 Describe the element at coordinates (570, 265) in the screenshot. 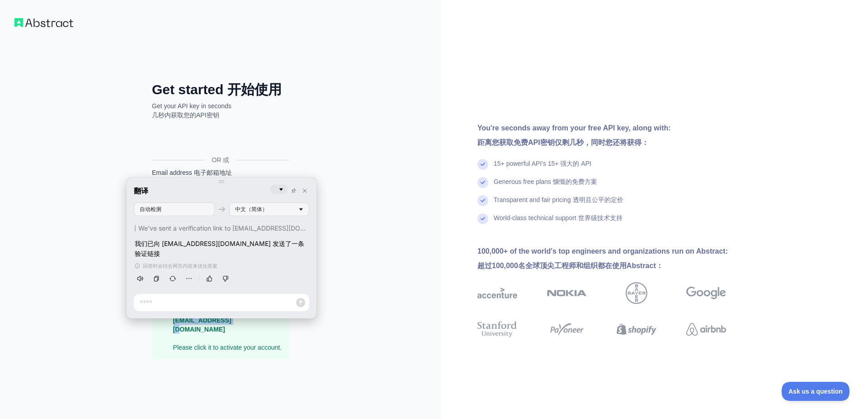

I see `span: 超过100,000名全球顶尖工程师和组织都在使用Abstract：` at that location.